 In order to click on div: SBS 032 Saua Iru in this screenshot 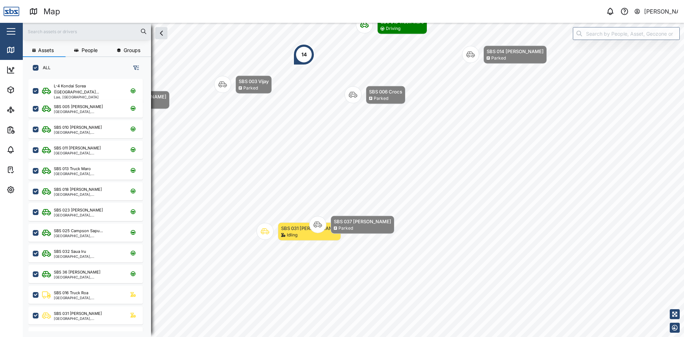, I will do `click(70, 251)`.